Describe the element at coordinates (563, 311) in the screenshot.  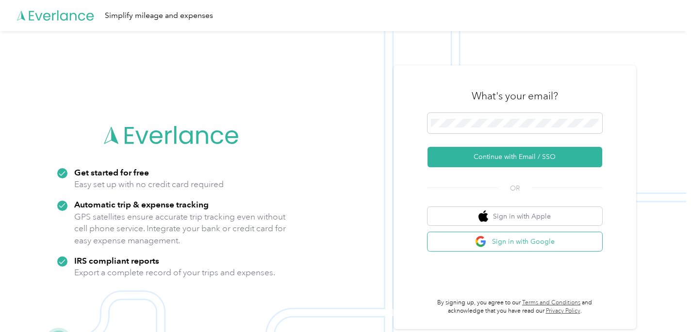
I see `a: Privacy Policy` at that location.